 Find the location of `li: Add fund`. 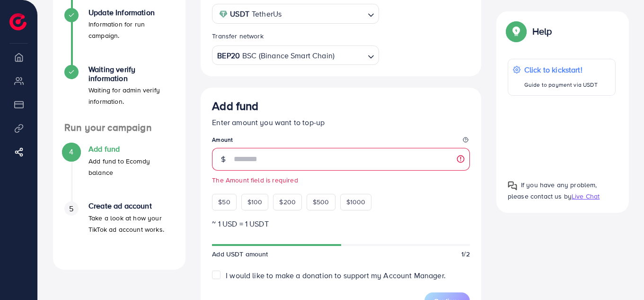

li: Add fund is located at coordinates (119, 173).